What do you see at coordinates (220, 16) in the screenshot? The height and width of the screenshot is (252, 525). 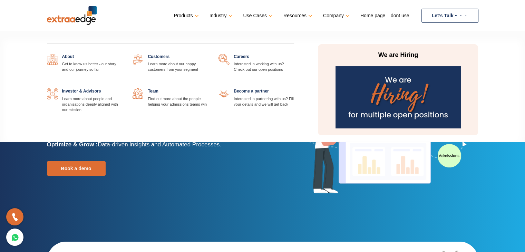 I see `a: Industry` at bounding box center [220, 16].